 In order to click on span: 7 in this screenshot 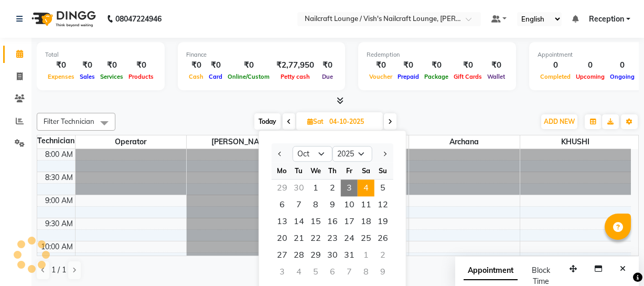, I will do `click(299, 204)`.